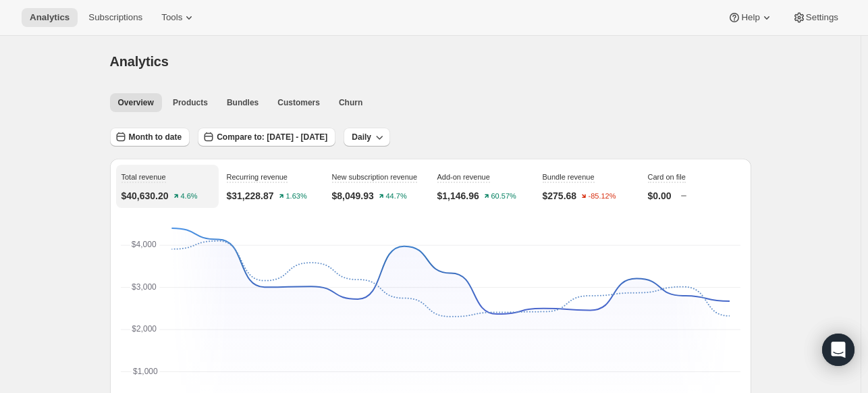 The width and height of the screenshot is (868, 393). I want to click on span: Tools, so click(171, 17).